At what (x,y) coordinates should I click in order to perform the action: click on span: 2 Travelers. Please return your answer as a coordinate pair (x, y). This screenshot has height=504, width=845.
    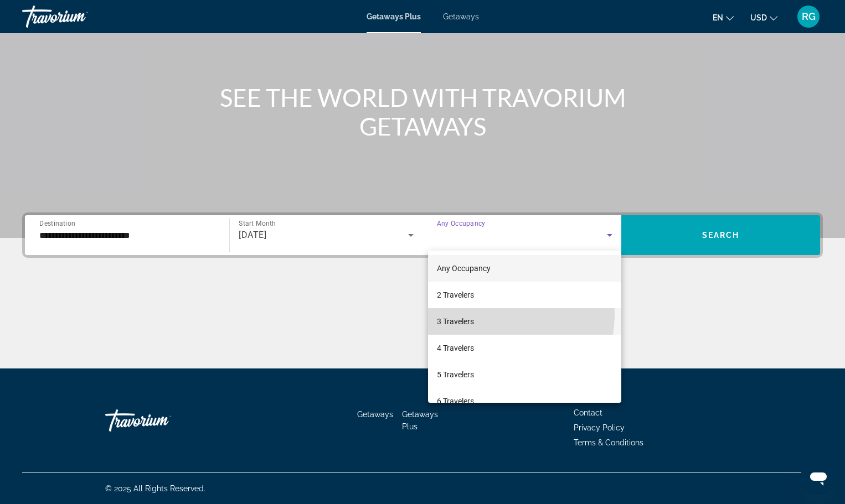
    Looking at the image, I should click on (456, 295).